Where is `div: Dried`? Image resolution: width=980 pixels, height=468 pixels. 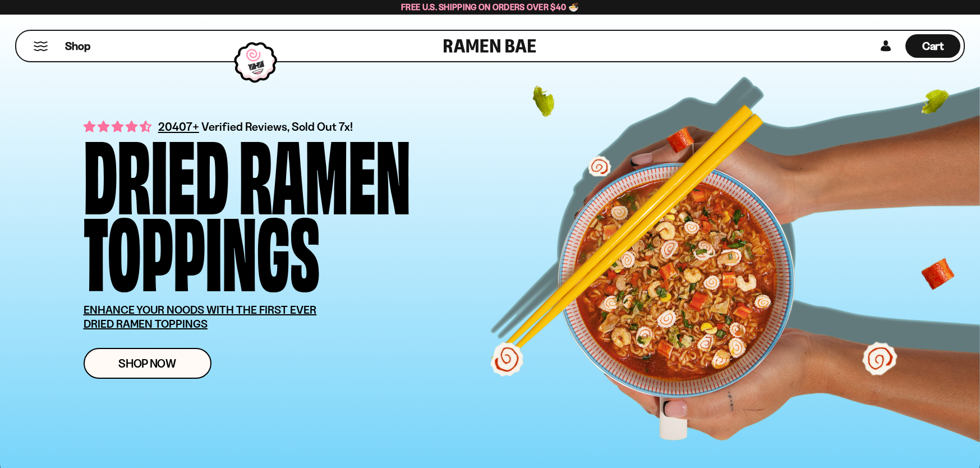
div: Dried is located at coordinates (156, 171).